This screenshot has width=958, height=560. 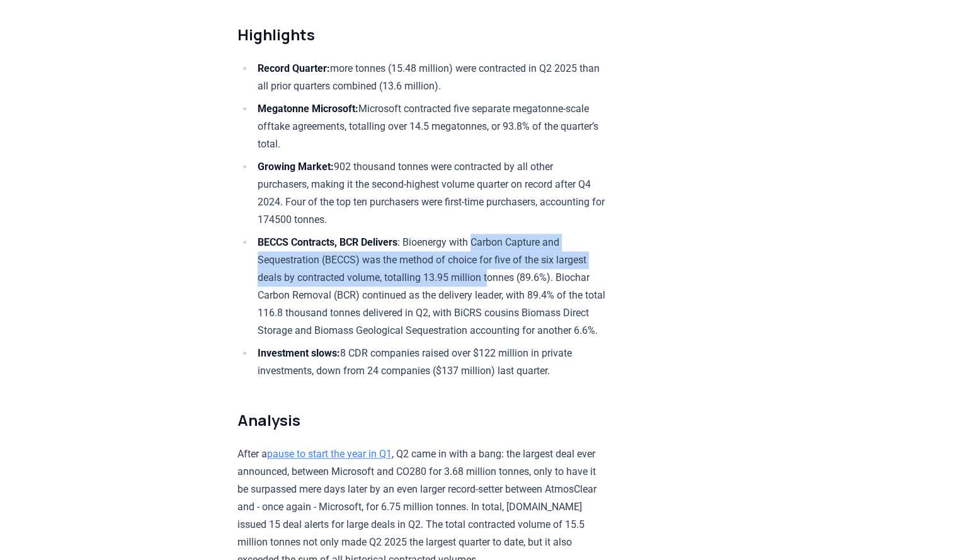 What do you see at coordinates (328, 242) in the screenshot?
I see `strong: BECCS Contracts, BCR Delivers` at bounding box center [328, 242].